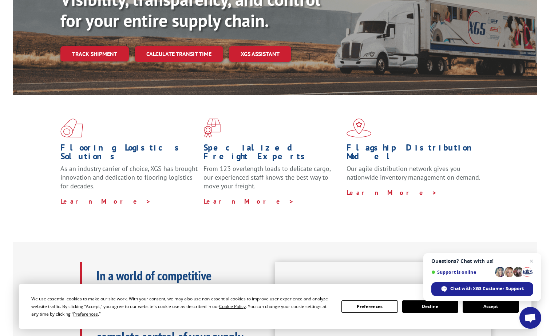 The height and width of the screenshot is (336, 550). I want to click on div: Cookie Consent Prompt, so click(275, 306).